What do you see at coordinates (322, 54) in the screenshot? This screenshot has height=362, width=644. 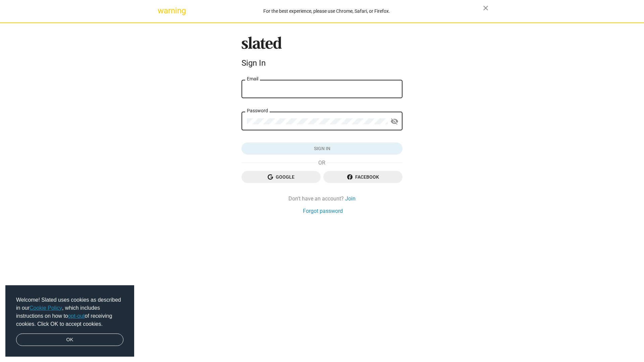 I see `sl-branding: Sign In` at bounding box center [322, 54].